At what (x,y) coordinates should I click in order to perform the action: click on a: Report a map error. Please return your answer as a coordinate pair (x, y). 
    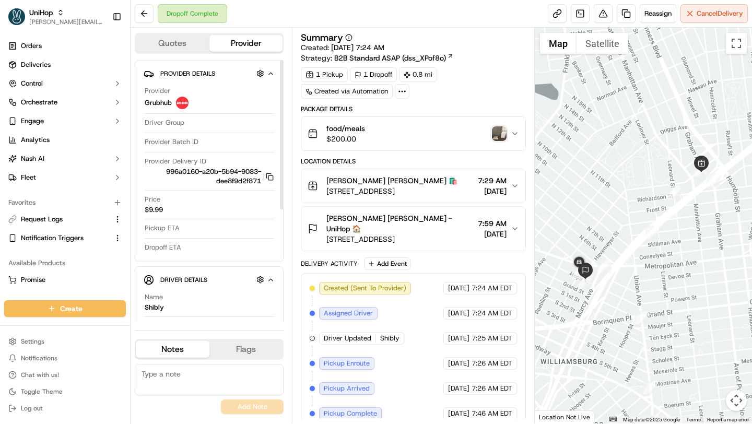
    Looking at the image, I should click on (728, 419).